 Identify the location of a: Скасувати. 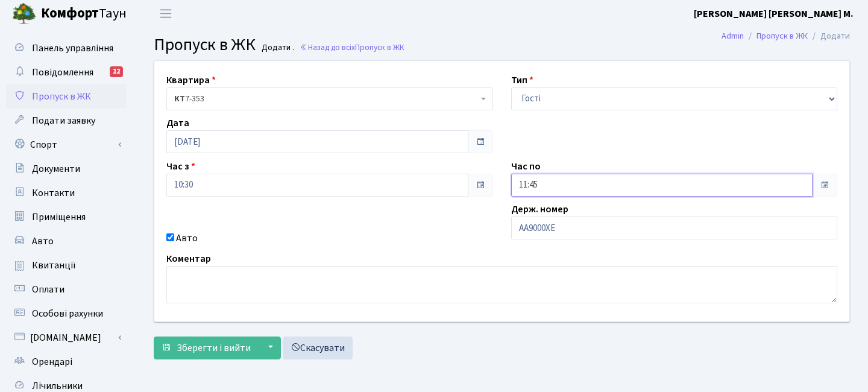
(317, 347).